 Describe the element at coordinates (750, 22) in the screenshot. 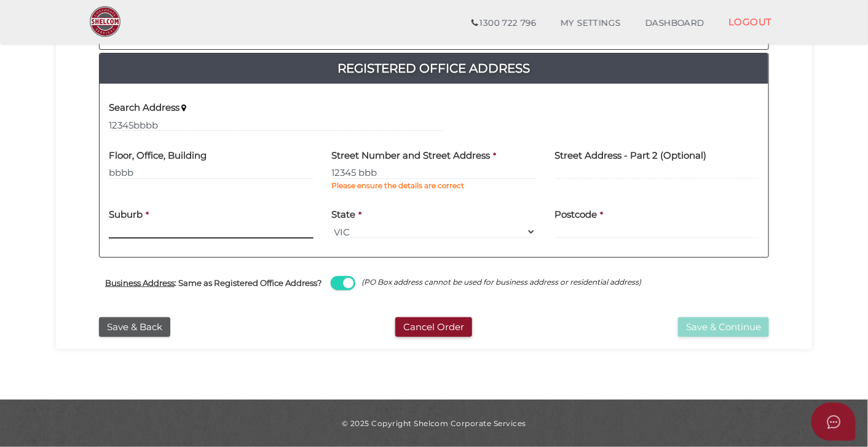

I see `a: LOGOUT` at that location.